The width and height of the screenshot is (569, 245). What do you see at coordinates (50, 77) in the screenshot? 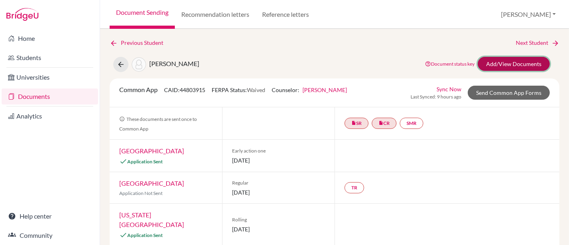
I see `a: Universities` at bounding box center [50, 77].